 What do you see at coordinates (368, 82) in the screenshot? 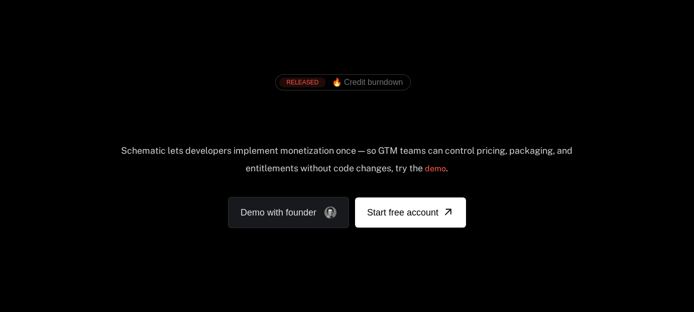
I see `span: 🔥 Credit burndown` at bounding box center [368, 82].